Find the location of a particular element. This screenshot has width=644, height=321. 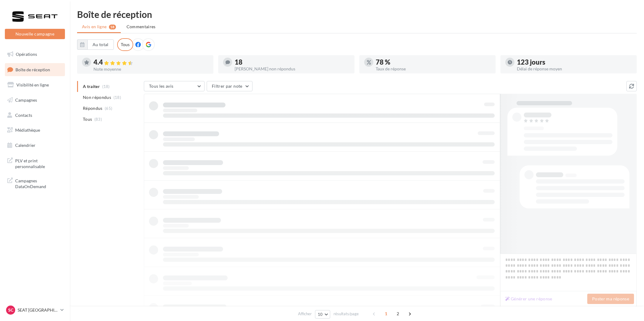

div: 4.4 is located at coordinates (151, 63).